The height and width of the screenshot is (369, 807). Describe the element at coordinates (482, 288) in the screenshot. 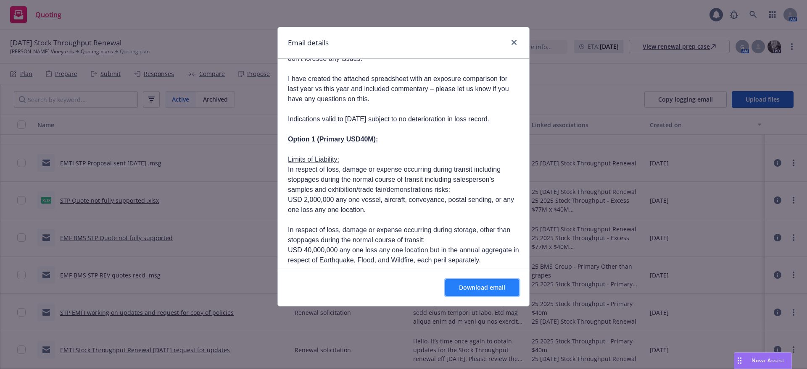

I see `button: Download email` at that location.